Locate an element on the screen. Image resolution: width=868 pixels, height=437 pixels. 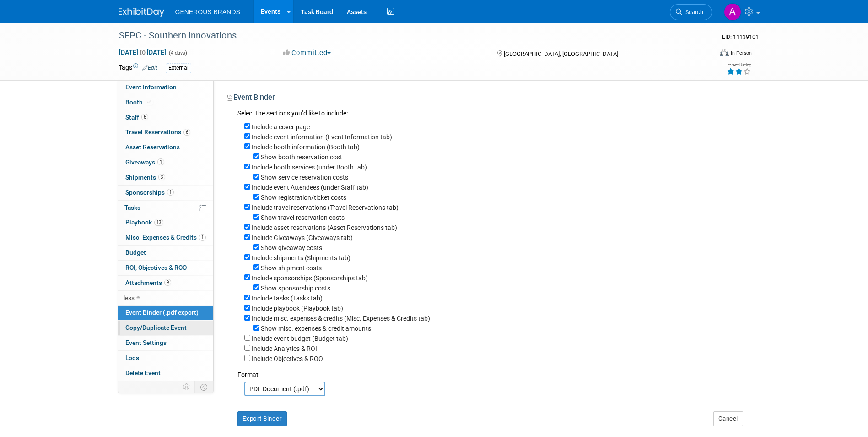
span: Travel Reservations is located at coordinates (158, 132).